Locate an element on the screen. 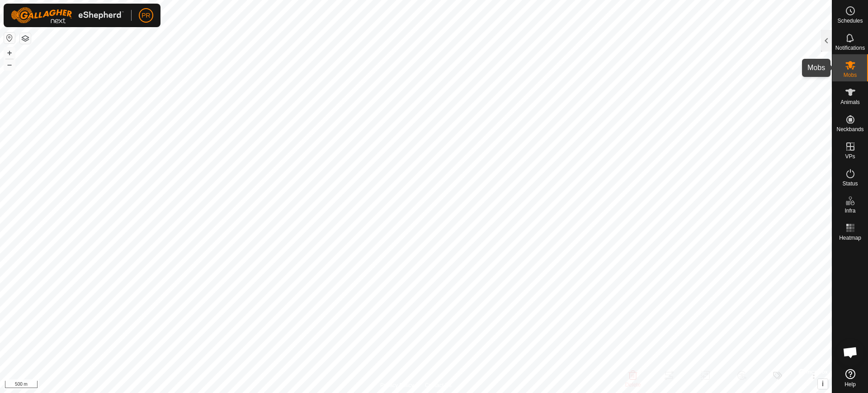  a: Help is located at coordinates (850, 378).